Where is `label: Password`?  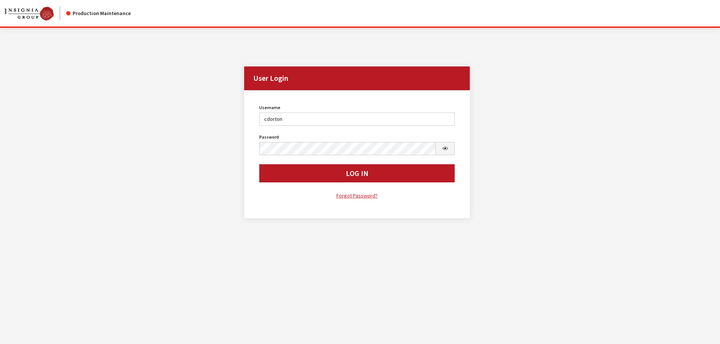
label: Password is located at coordinates (269, 137).